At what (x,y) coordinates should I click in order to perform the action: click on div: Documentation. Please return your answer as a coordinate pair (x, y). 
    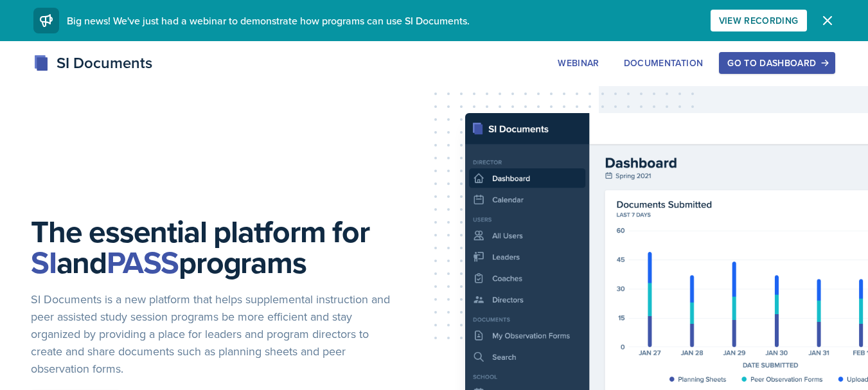
    Looking at the image, I should click on (664, 63).